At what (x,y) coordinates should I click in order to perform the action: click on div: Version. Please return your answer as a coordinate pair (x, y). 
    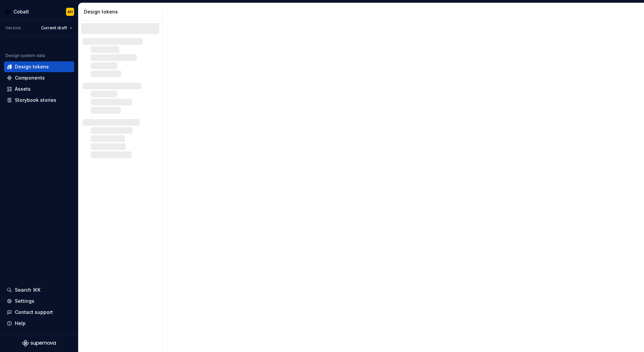
    Looking at the image, I should click on (13, 28).